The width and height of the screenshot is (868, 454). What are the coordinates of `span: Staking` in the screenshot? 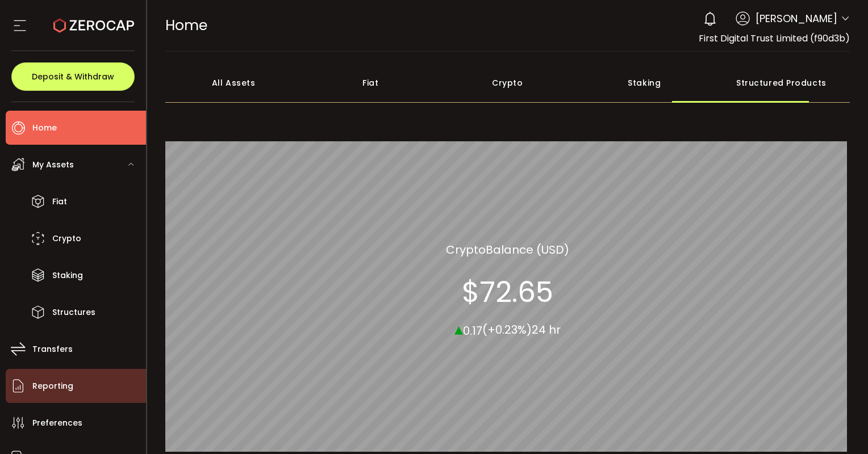 It's located at (68, 275).